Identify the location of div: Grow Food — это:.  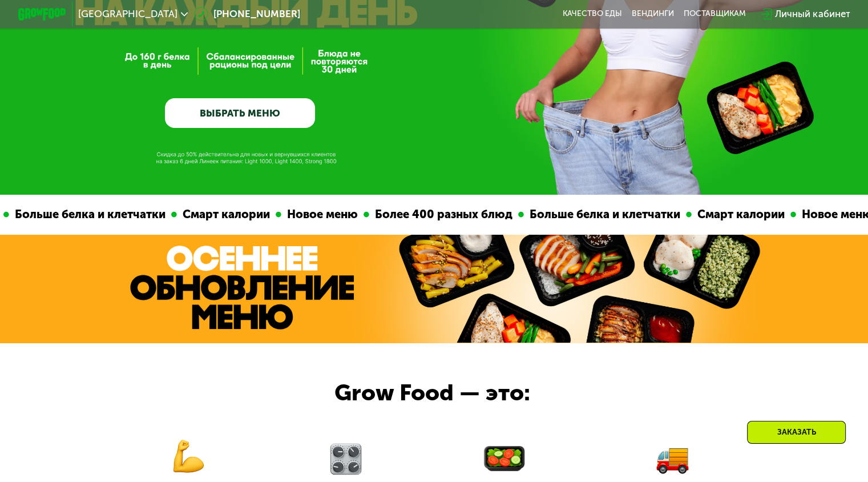
(449, 392).